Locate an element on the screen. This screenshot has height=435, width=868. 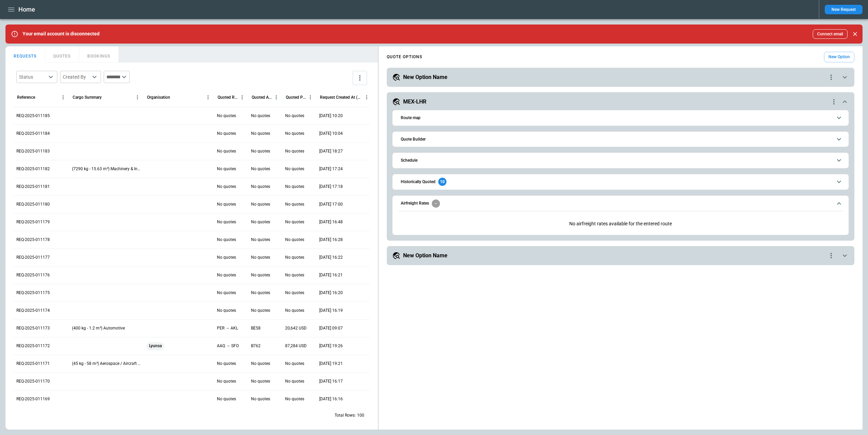
p: 22/08/2025 16:22 is located at coordinates (330, 257).